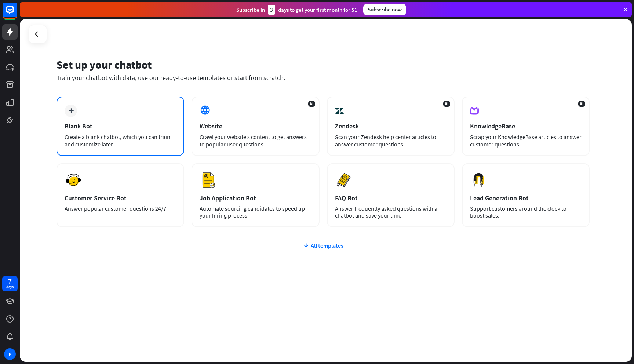  I want to click on i: plus, so click(71, 111).